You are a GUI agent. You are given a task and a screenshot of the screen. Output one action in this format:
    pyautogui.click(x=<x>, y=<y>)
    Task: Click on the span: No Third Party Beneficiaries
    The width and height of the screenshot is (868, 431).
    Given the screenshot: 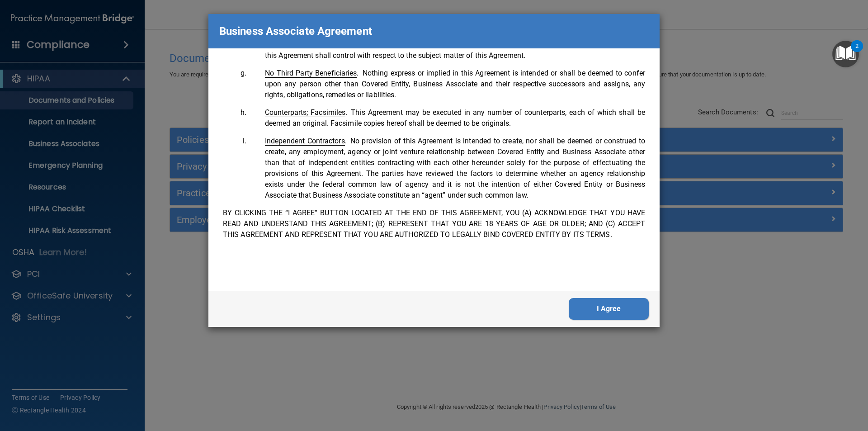 What is the action you would take?
    pyautogui.click(x=310, y=73)
    